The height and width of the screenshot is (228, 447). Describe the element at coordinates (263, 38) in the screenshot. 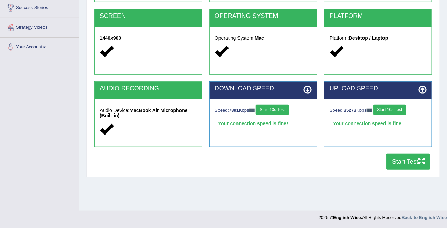

I see `h5: Operating System:` at that location.